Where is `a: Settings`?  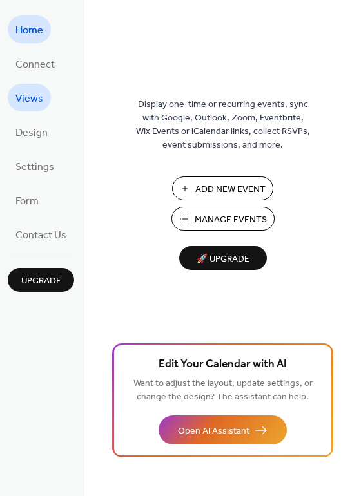
a: Settings is located at coordinates (35, 166).